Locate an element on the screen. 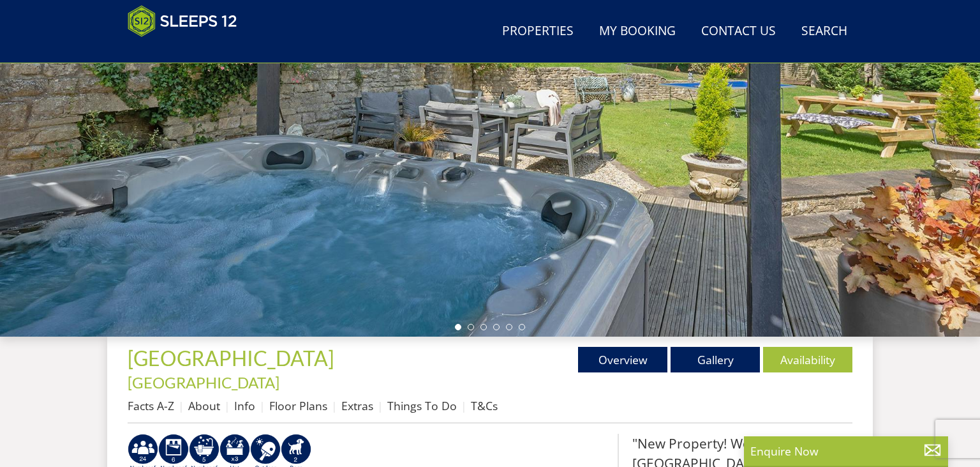 Image resolution: width=980 pixels, height=467 pixels. a: Properties is located at coordinates (538, 32).